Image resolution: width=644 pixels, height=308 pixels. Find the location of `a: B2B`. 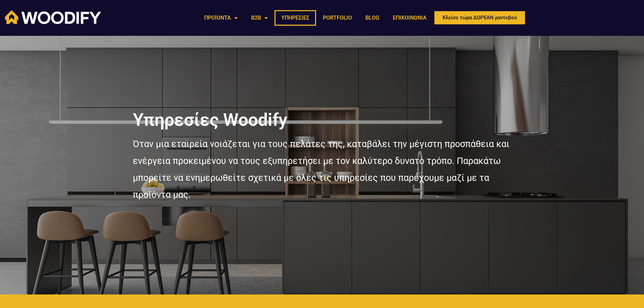

a: B2B is located at coordinates (259, 18).